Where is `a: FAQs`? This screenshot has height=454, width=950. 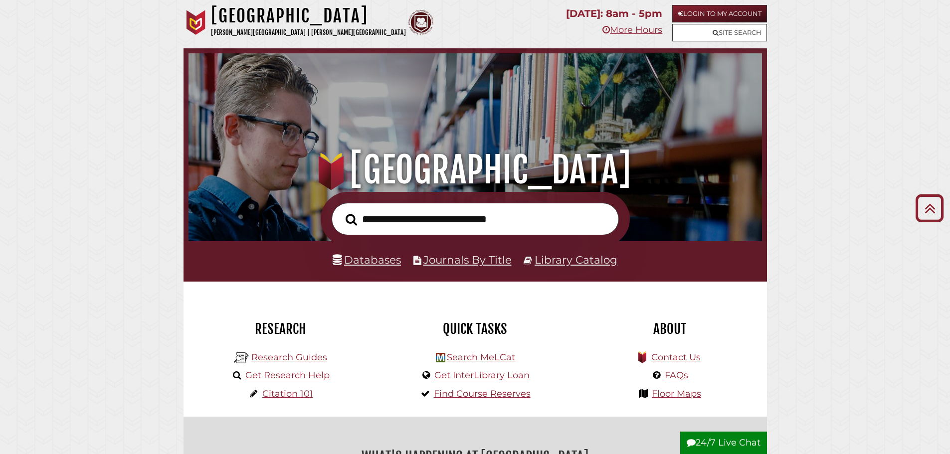
a: FAQs is located at coordinates (676, 375).